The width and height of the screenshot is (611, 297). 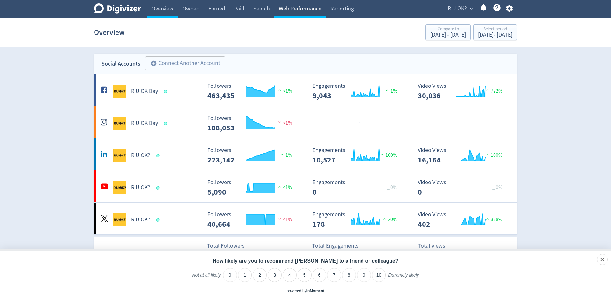 I want to click on li: 8, so click(x=349, y=275).